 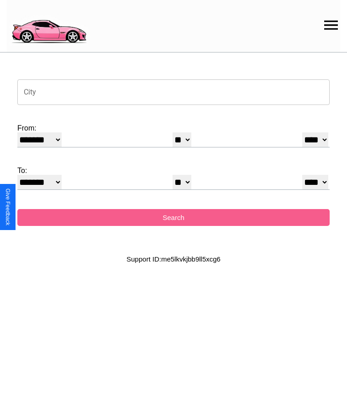 What do you see at coordinates (173, 259) in the screenshot?
I see `p: Support ID: me5lkvkjbb9ll5xcg6` at bounding box center [173, 259].